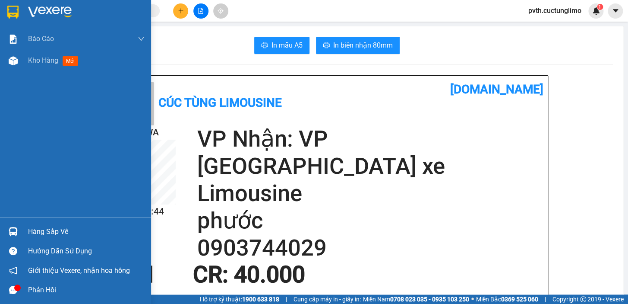  I want to click on strong: 1900 633 818, so click(261, 299).